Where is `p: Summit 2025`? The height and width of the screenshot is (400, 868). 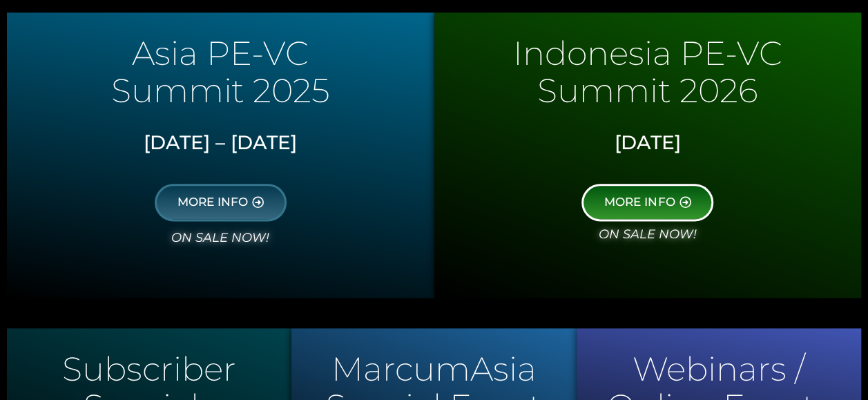
p: Summit 2025 is located at coordinates (220, 91).